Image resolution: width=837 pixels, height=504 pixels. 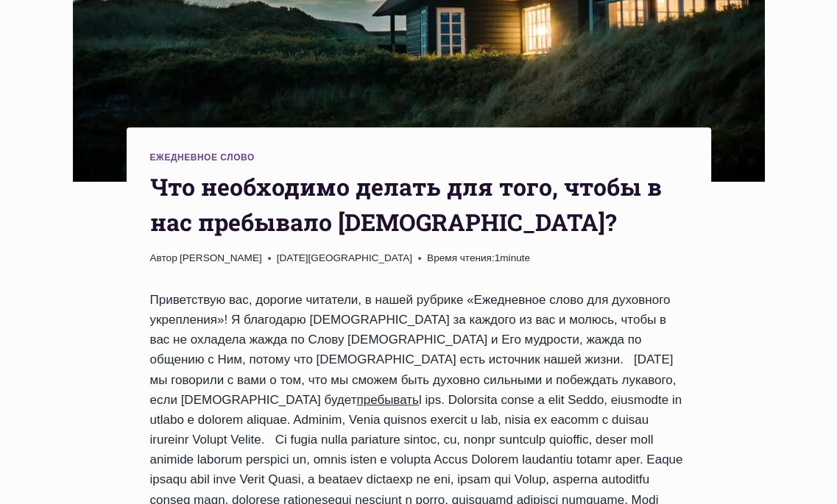 What do you see at coordinates (202, 158) in the screenshot?
I see `a: Ежедневное слово` at bounding box center [202, 158].